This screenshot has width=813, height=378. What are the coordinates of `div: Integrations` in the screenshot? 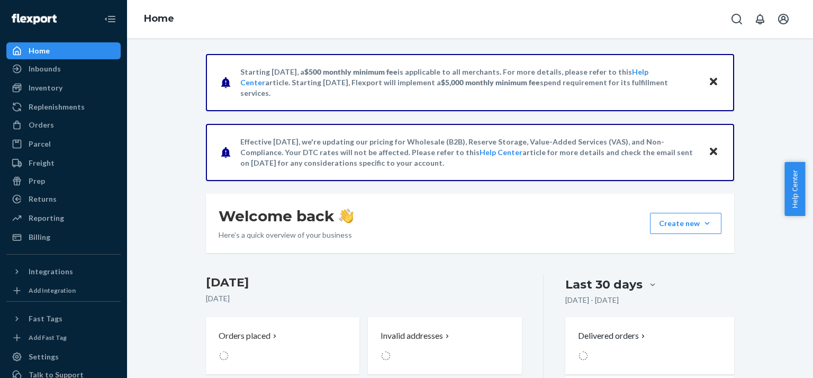 It's located at (51, 272).